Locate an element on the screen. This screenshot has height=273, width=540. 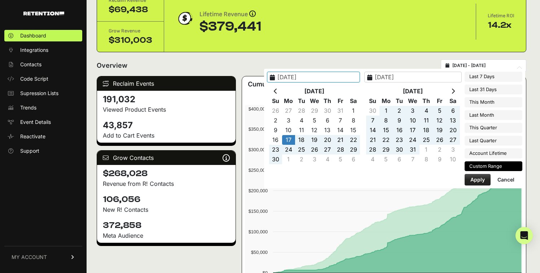
td: 16 is located at coordinates (276, 140).